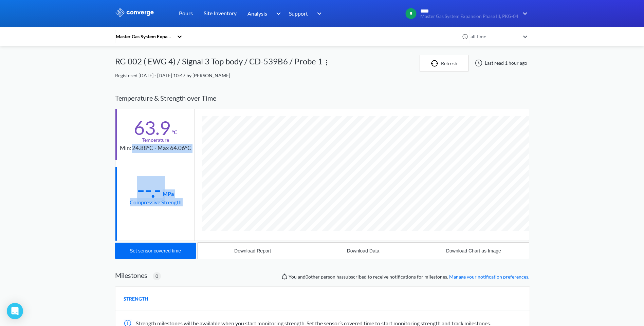 This screenshot has height=326, width=644. I want to click on img: logo_ewhite.svg, so click(135, 12).